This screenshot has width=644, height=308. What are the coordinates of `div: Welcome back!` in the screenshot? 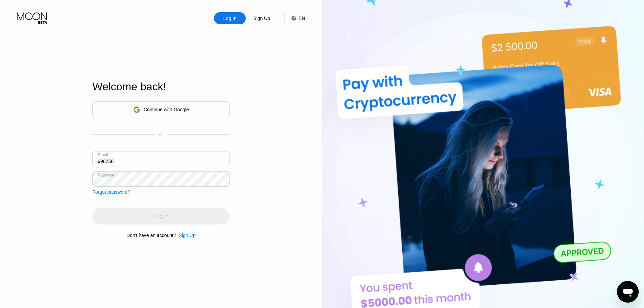 It's located at (161, 86).